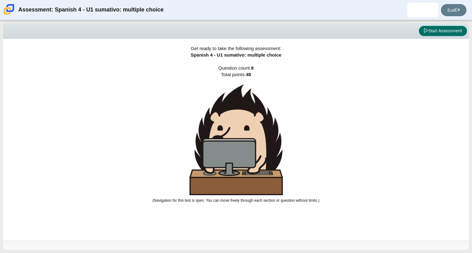 Image resolution: width=472 pixels, height=253 pixels. What do you see at coordinates (423, 10) in the screenshot?
I see `img: ramses.uribe.Gk09oR` at bounding box center [423, 10].